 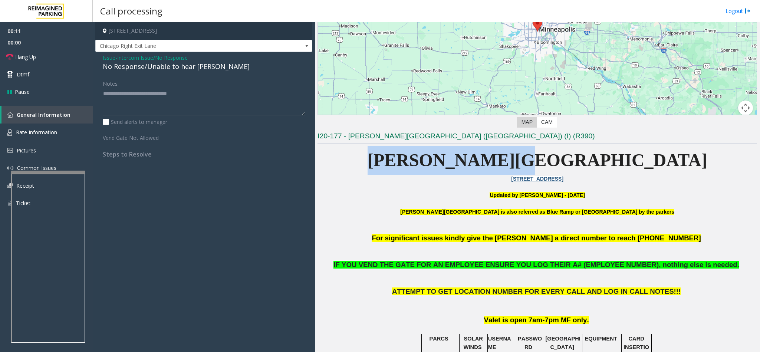 I want to click on span: Dtmf, so click(x=23, y=74).